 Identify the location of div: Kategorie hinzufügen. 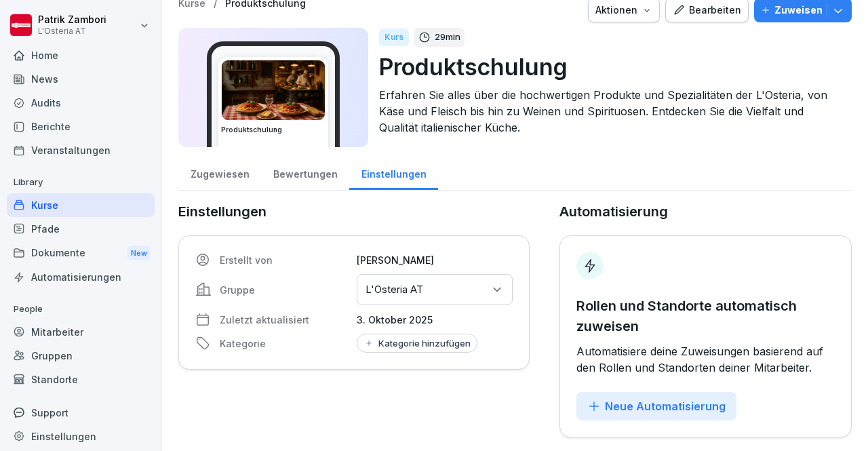
(417, 344).